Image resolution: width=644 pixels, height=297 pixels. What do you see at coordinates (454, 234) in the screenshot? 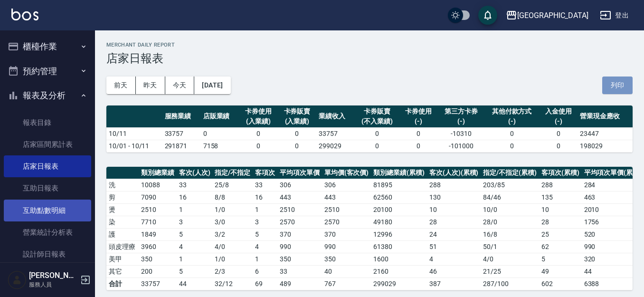
I see `td: 24` at bounding box center [454, 234].